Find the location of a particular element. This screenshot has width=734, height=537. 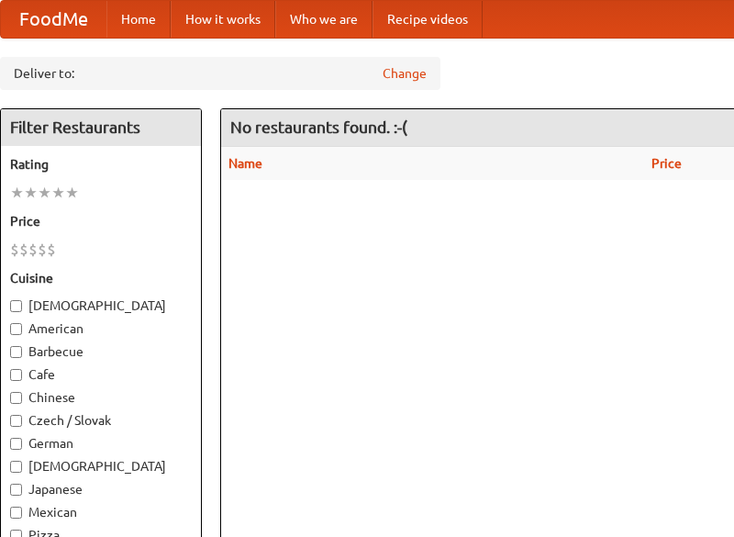

h5: Price is located at coordinates (101, 221).